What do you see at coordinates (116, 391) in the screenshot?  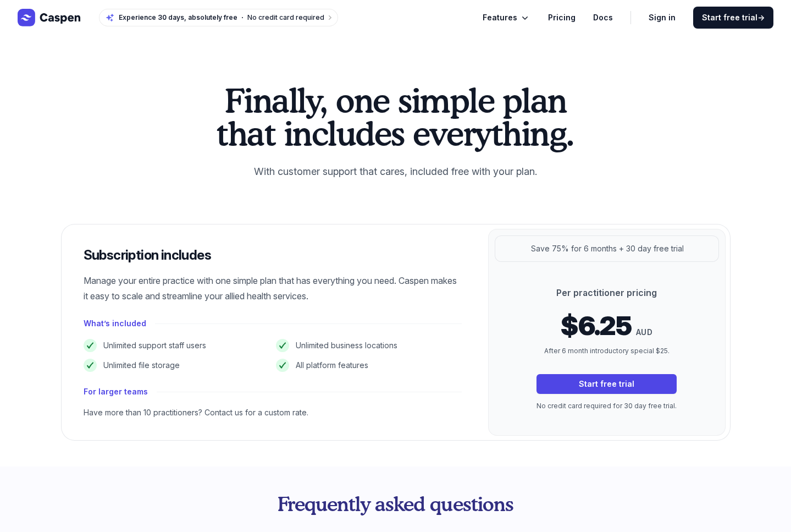 I see `h4: For larger teams` at bounding box center [116, 391].